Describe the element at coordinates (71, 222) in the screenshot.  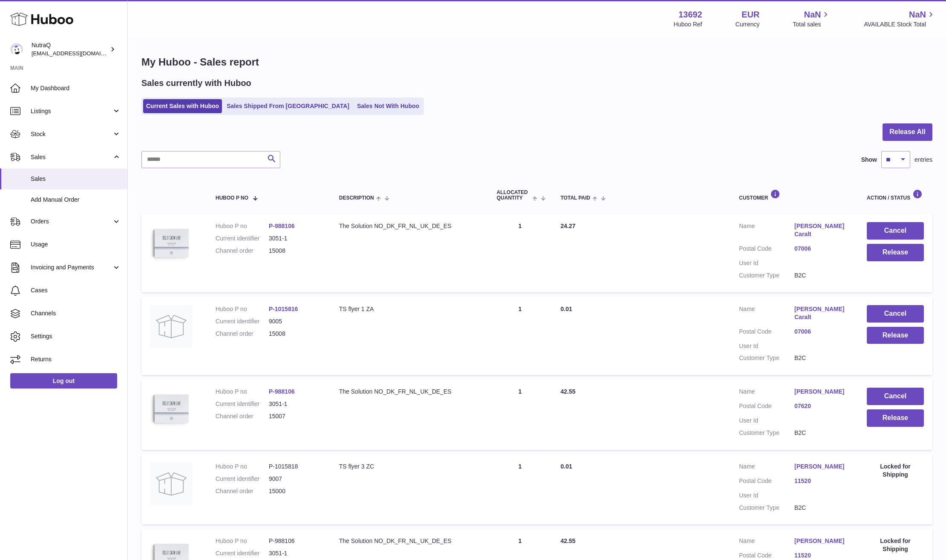
I see `span: Orders` at that location.